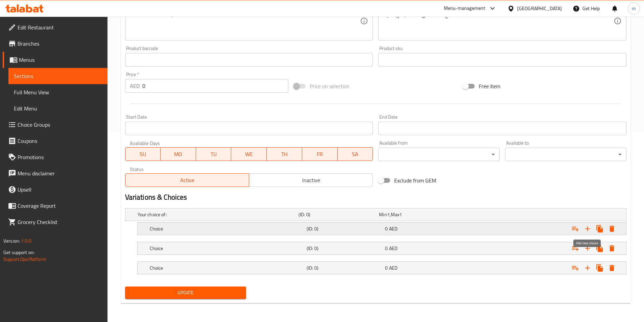 The image size is (644, 322). I want to click on span: TU, so click(214, 154).